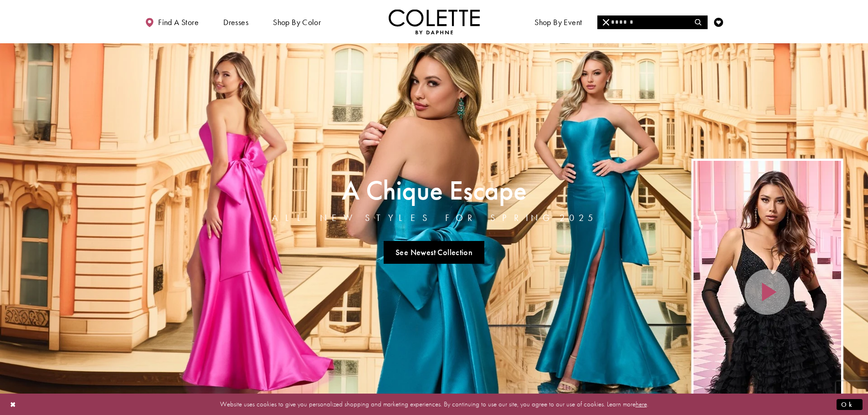  I want to click on a: See Newest Collection A Chique Escape All New Styles For Spring 2025, so click(434, 252).